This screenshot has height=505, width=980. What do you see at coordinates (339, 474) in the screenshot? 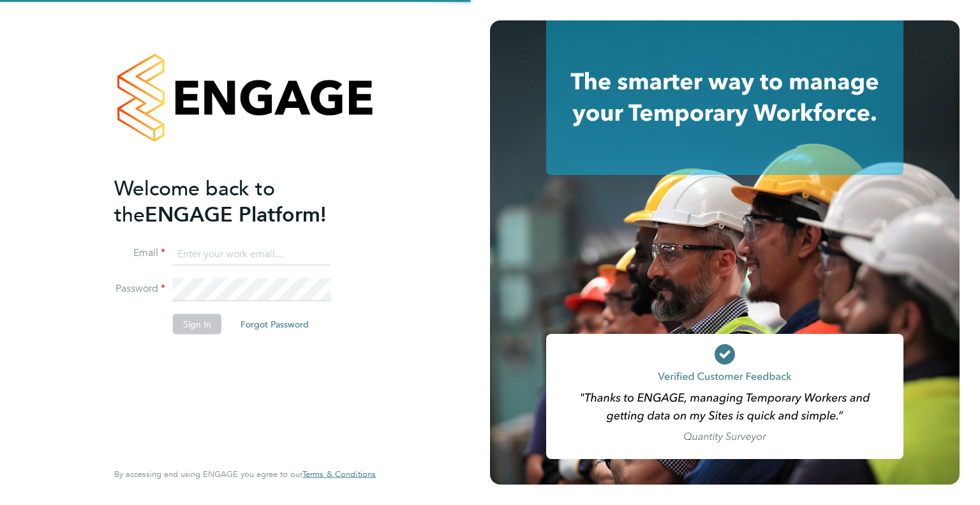
I see `span: Terms & Conditions` at bounding box center [339, 474].